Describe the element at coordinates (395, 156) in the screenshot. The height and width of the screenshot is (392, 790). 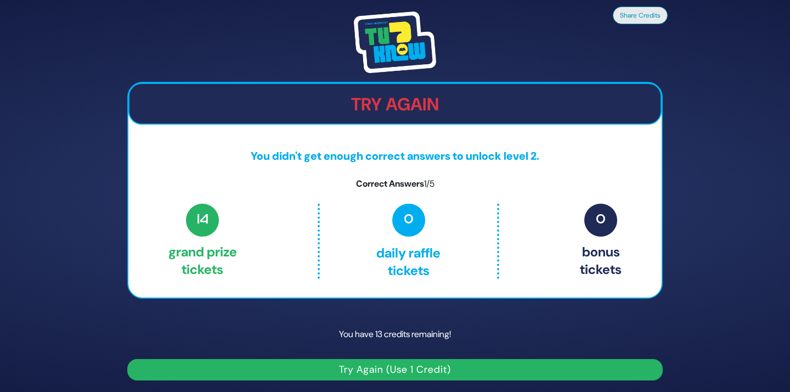
I see `p: You didn't get enough correct answers to unlock level 2.` at that location.